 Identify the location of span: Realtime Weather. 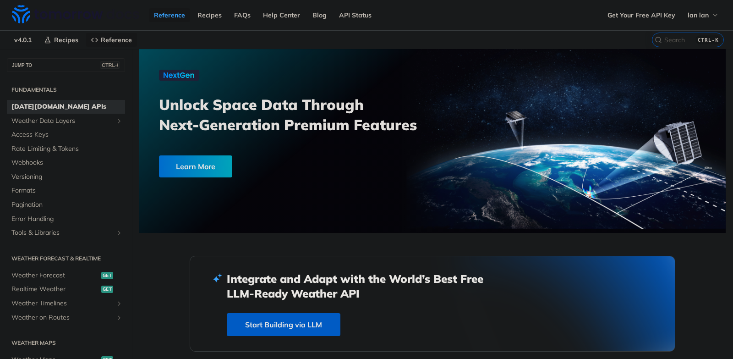
(55, 289).